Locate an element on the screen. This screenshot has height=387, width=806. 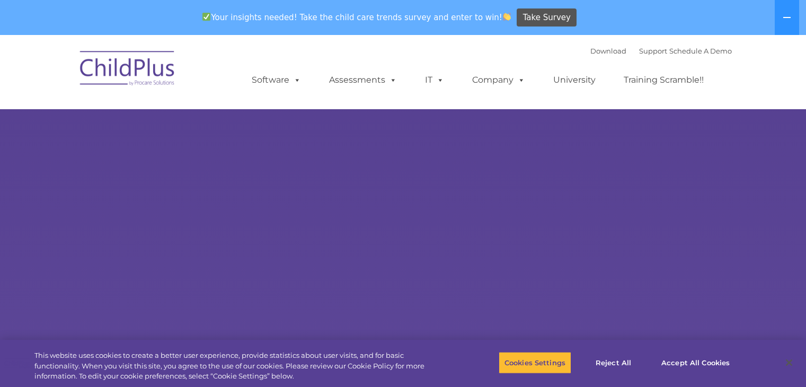
a: IT is located at coordinates (434, 80).